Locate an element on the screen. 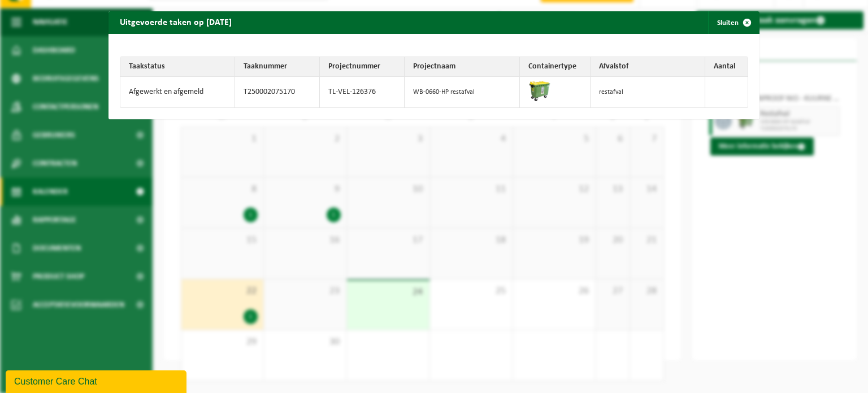 This screenshot has height=393, width=868. div: Customer Care Chat is located at coordinates (90, 13).